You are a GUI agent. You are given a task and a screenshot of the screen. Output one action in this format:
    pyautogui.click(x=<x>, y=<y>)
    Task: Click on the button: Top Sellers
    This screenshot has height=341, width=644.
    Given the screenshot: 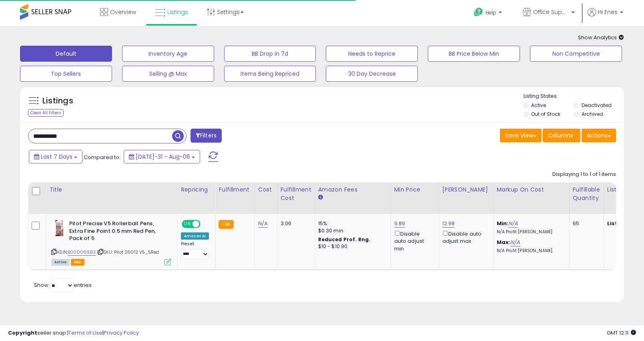 What is the action you would take?
    pyautogui.click(x=66, y=74)
    